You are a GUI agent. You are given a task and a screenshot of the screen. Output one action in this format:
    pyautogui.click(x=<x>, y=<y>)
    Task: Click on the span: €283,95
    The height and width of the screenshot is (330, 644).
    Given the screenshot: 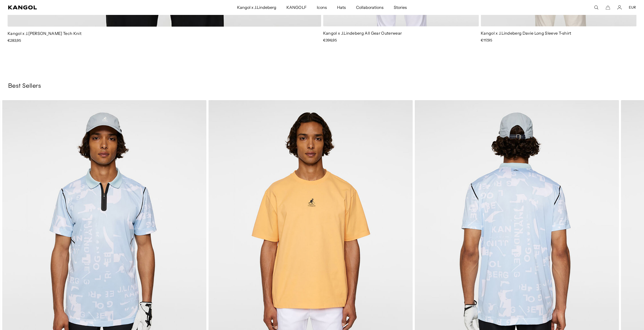 What is the action you would take?
    pyautogui.click(x=14, y=41)
    